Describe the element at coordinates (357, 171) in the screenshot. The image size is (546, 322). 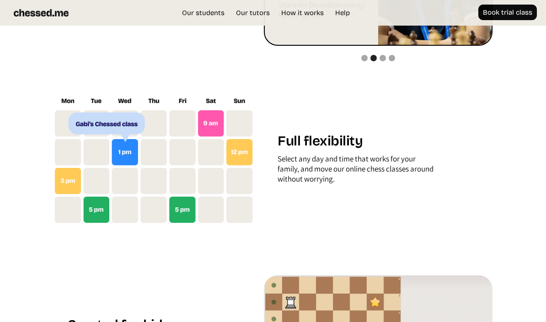
I see `div: Select any day and time that works for your family, and move our online chess classes around with...` at that location.